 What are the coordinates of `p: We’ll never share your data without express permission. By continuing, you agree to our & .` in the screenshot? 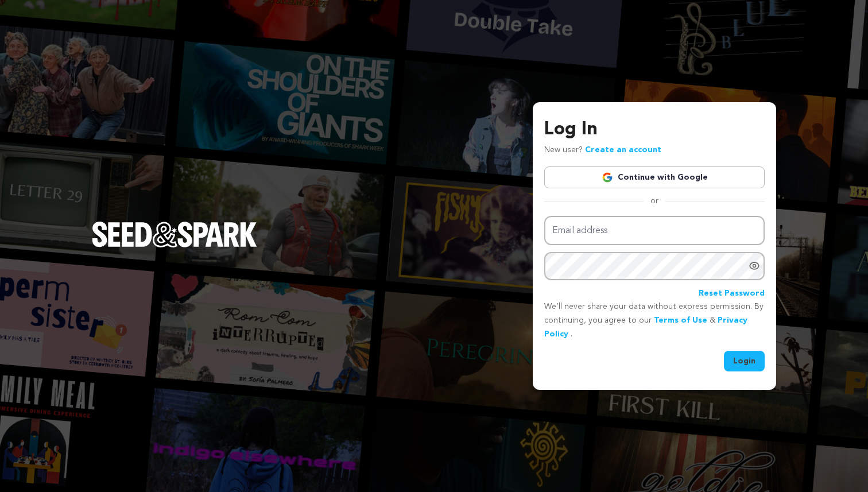 It's located at (655, 321).